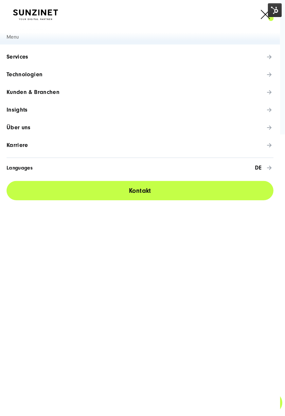 Image resolution: width=285 pixels, height=416 pixels. What do you see at coordinates (33, 92) in the screenshot?
I see `span: Kunden & Branchen` at bounding box center [33, 92].